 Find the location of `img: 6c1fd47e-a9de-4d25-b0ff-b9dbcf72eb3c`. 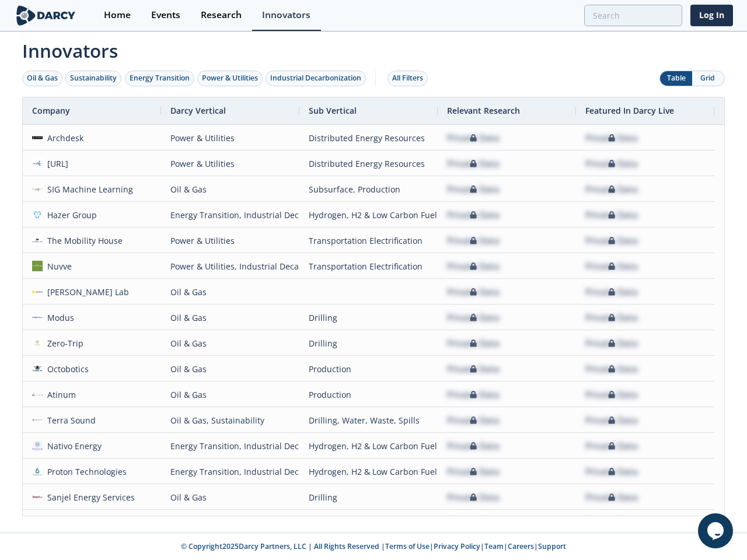

img: 6c1fd47e-a9de-4d25-b0ff-b9dbcf72eb3c is located at coordinates (38, 420).